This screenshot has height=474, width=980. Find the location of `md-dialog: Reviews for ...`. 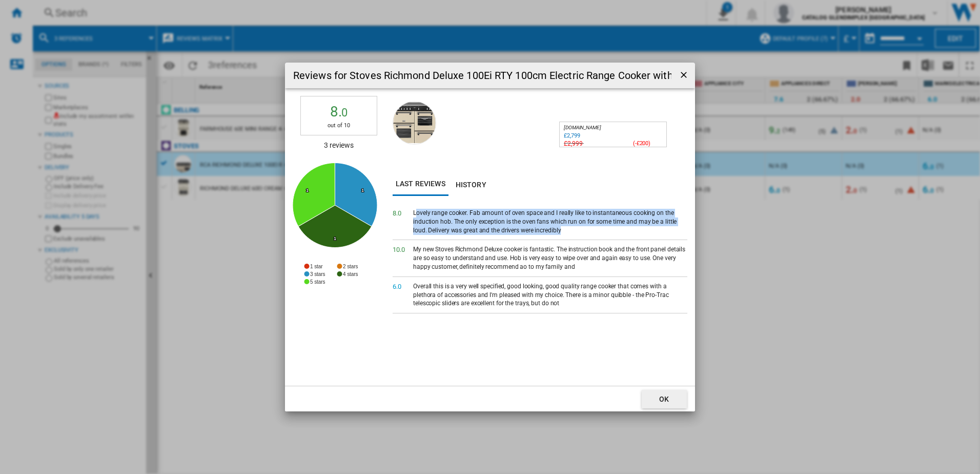

md-dialog: Reviews for ... is located at coordinates (490, 237).